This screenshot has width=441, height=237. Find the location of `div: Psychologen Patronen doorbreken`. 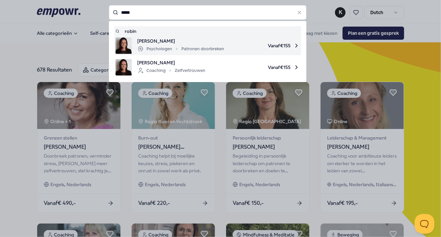

div: Psychologen Patronen doorbreken is located at coordinates (181, 49).